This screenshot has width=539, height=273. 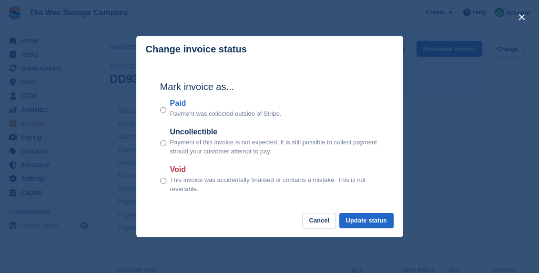 I want to click on p: Payment of this invoice is not expected. It is still possible to collect payment should your cust..., so click(x=274, y=147).